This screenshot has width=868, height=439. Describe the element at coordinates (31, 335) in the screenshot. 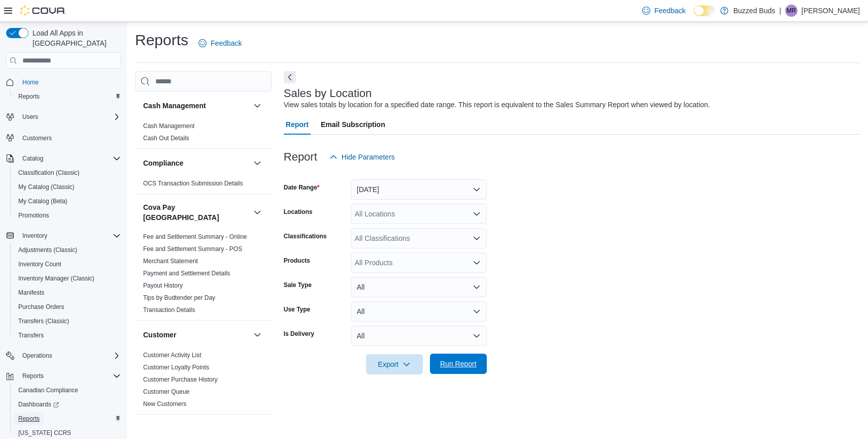

I see `span: Transfers` at that location.